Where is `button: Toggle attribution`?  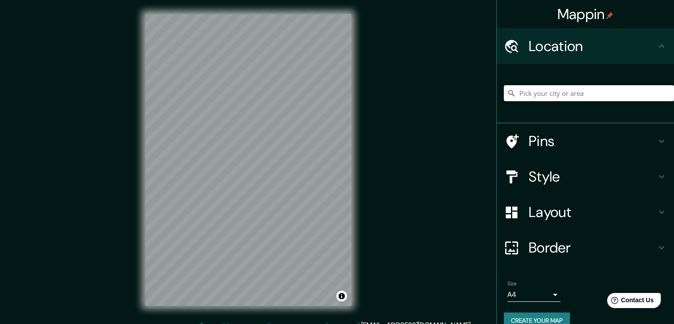
button: Toggle attribution is located at coordinates (342, 296).